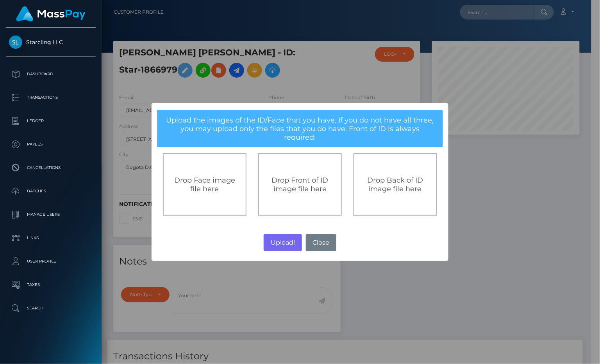 This screenshot has width=600, height=364. What do you see at coordinates (51, 74) in the screenshot?
I see `p: Dashboard` at bounding box center [51, 74].